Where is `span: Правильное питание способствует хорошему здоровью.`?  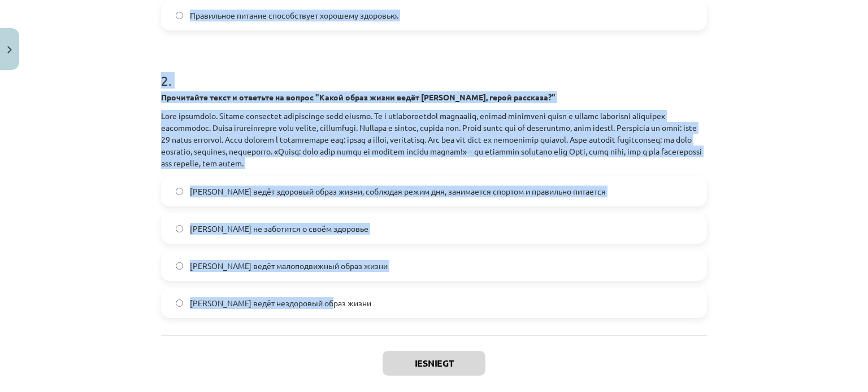 span: Правильное питание способствует хорошему здоровью. is located at coordinates (294, 15).